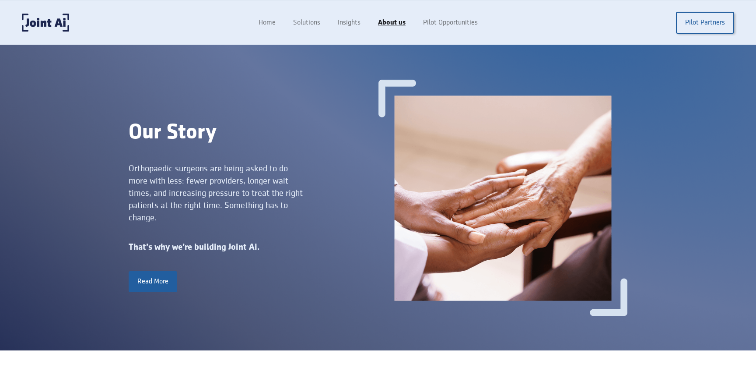 The height and width of the screenshot is (382, 756). I want to click on div: Our Story, so click(253, 133).